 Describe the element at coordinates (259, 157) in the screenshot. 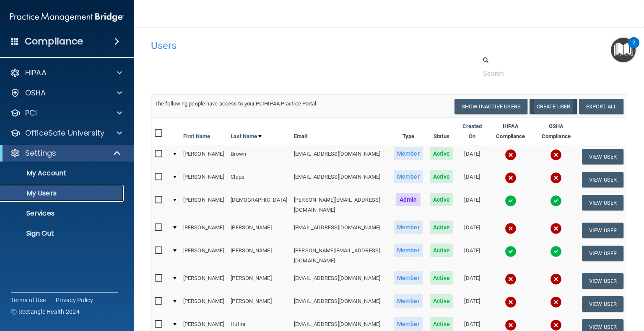

I see `td: Brown` at that location.